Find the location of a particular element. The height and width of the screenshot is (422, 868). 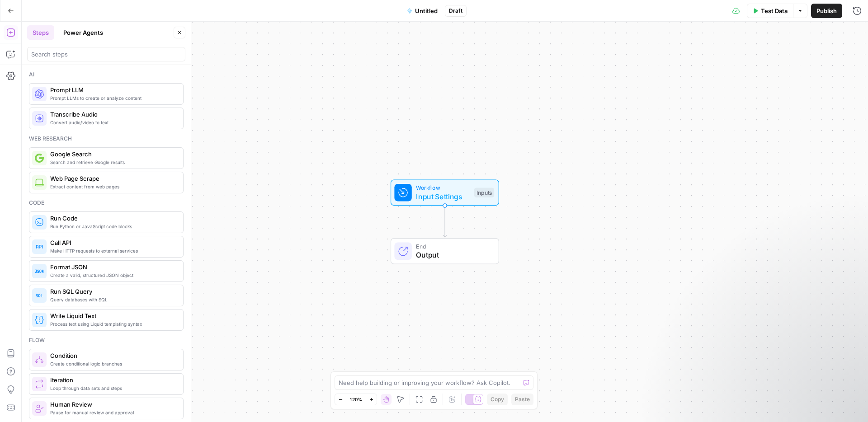

span: Query databases with SQL is located at coordinates (113, 299).